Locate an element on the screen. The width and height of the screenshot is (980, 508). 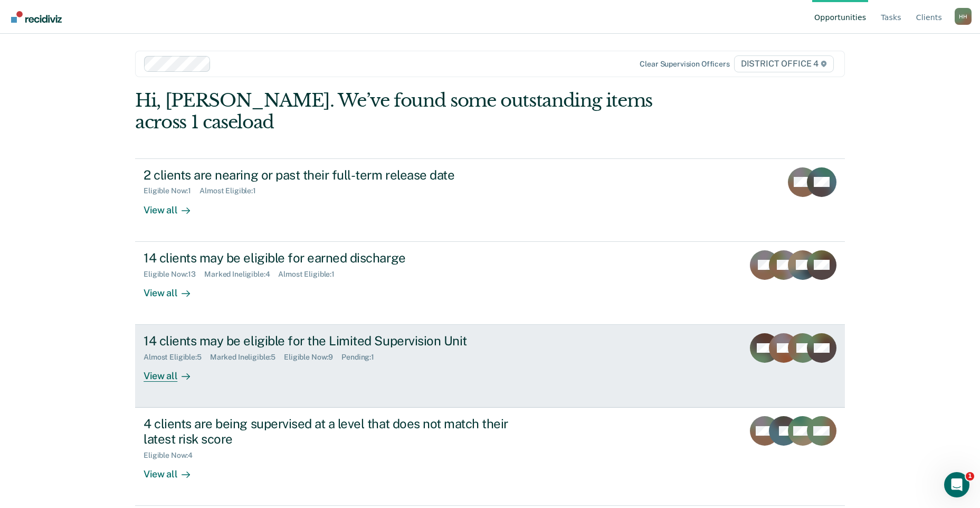
div: 14 clients may be eligible for earned discharge is located at coordinates (329, 258).